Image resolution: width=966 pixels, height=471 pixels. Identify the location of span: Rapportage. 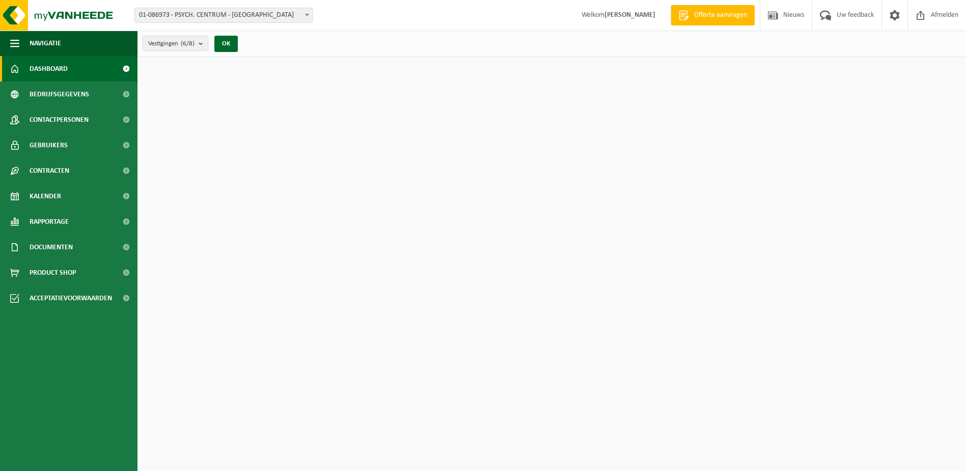
(49, 222).